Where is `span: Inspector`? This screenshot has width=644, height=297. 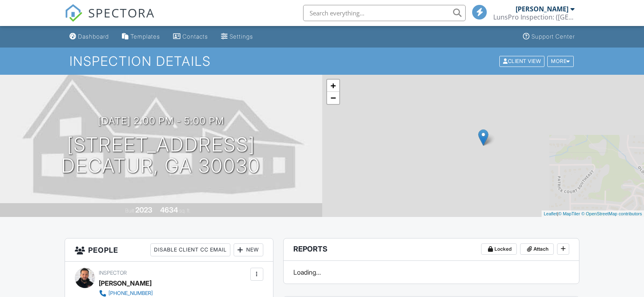
span: Inspector is located at coordinates (112, 273).